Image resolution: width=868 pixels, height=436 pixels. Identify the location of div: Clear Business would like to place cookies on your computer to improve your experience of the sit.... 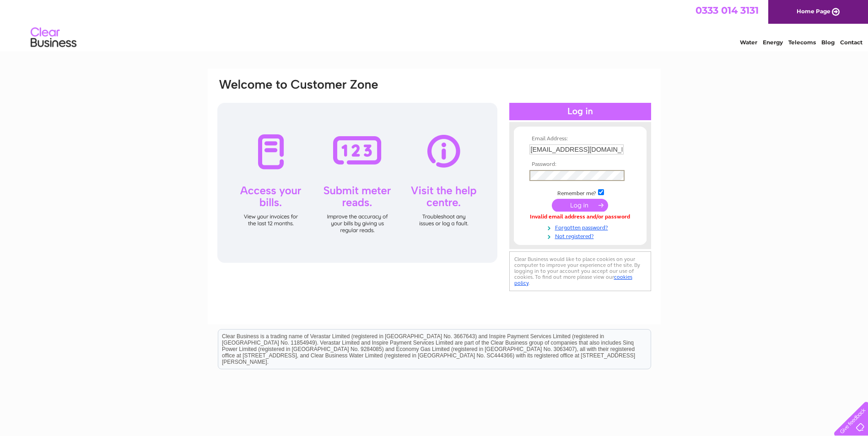
(580, 271).